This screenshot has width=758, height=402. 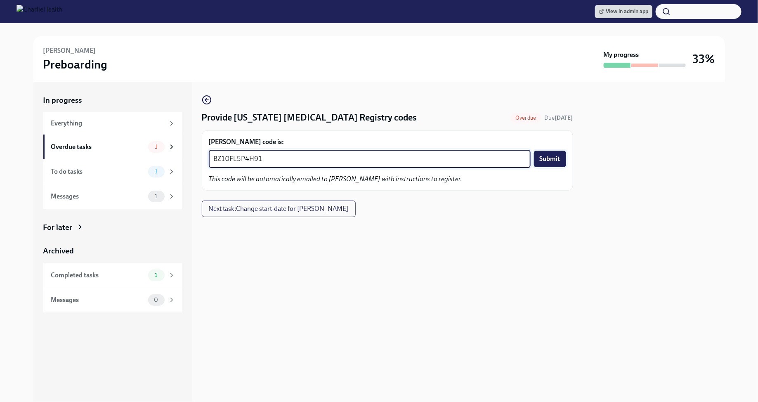 I want to click on div: In progress, so click(x=113, y=100).